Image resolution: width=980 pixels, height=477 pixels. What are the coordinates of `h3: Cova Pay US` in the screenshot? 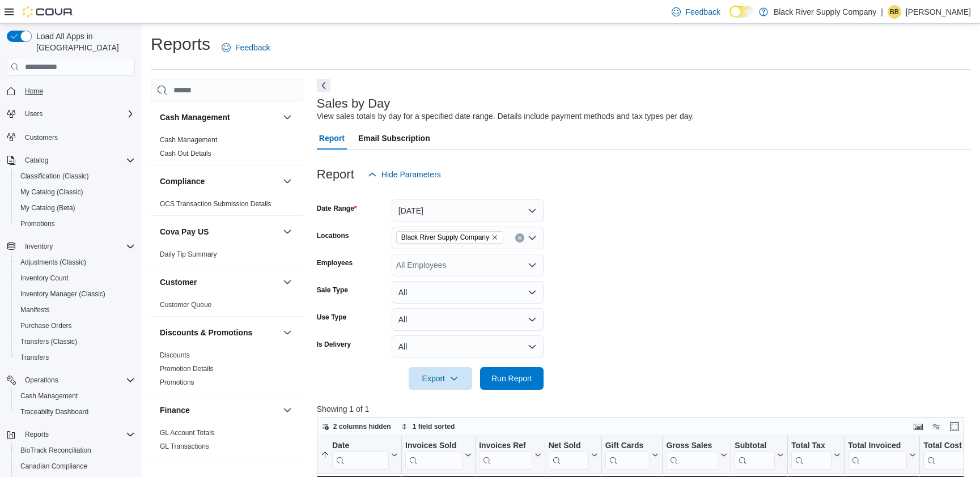 It's located at (184, 232).